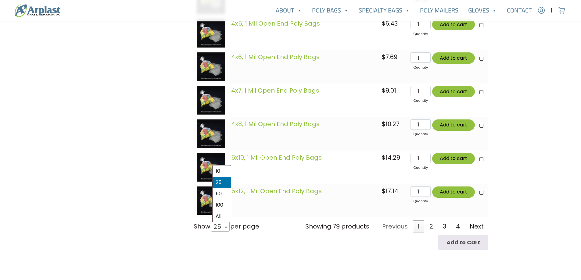  Describe the element at coordinates (463, 242) in the screenshot. I see `input: Add to Cart` at that location.